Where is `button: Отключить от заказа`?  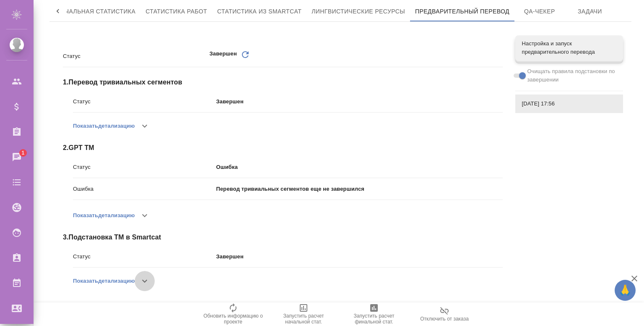
button: Отключить от заказа is located at coordinates (445, 314).